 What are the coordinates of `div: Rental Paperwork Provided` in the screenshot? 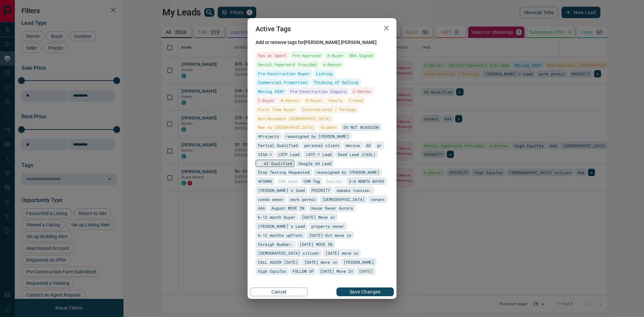 It's located at (288, 64).